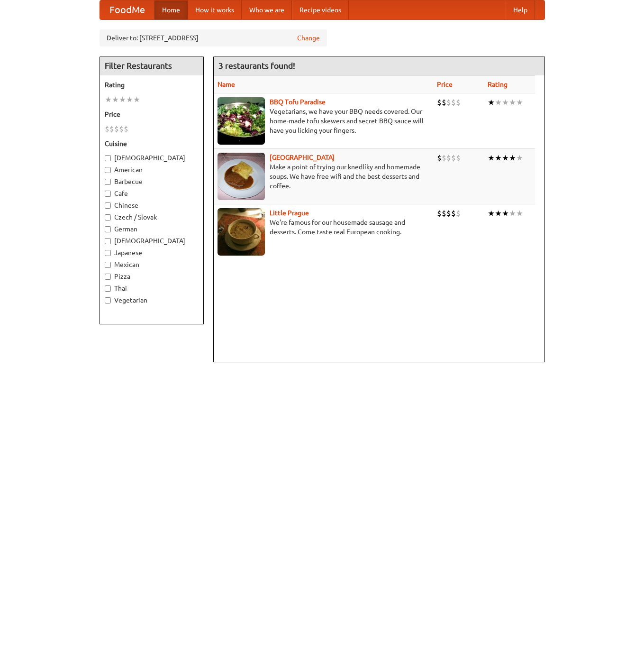 The height and width of the screenshot is (671, 644). Describe the element at coordinates (152, 288) in the screenshot. I see `label: Thai` at that location.